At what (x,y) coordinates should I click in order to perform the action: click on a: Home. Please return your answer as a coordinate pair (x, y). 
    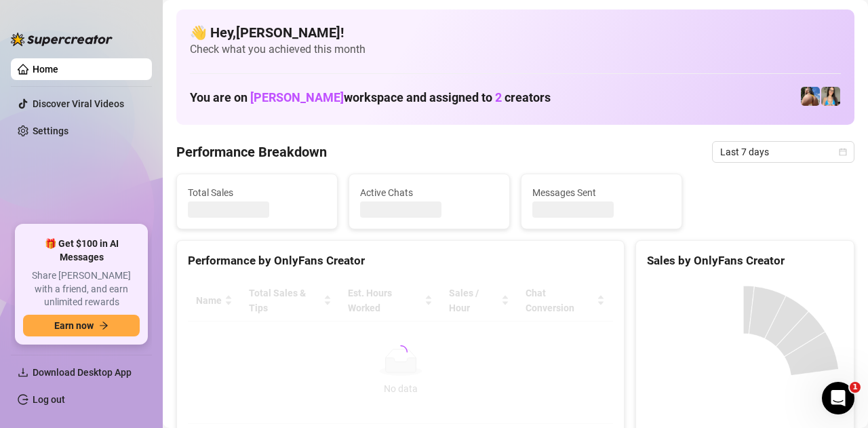
    Looking at the image, I should click on (46, 69).